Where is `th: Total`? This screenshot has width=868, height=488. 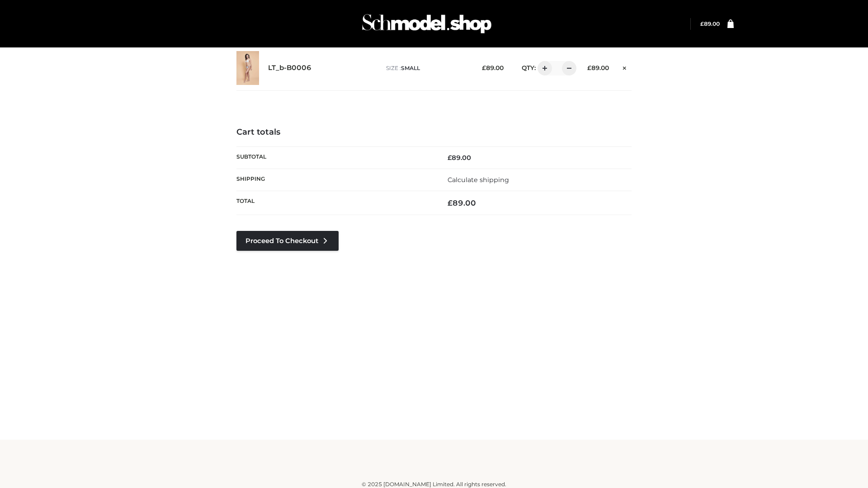 th: Total is located at coordinates (335, 203).